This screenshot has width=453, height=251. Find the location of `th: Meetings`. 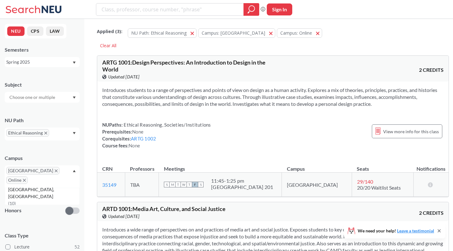

th: Meetings is located at coordinates (220, 165).